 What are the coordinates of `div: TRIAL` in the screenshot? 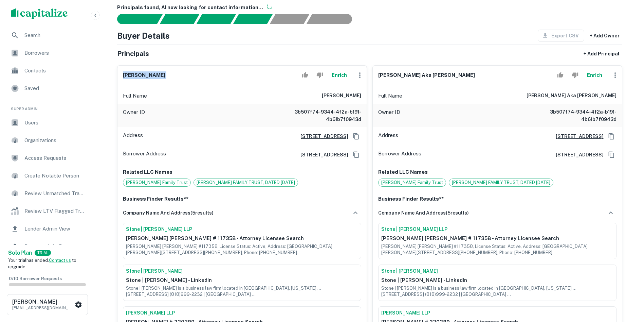 It's located at (43, 253).